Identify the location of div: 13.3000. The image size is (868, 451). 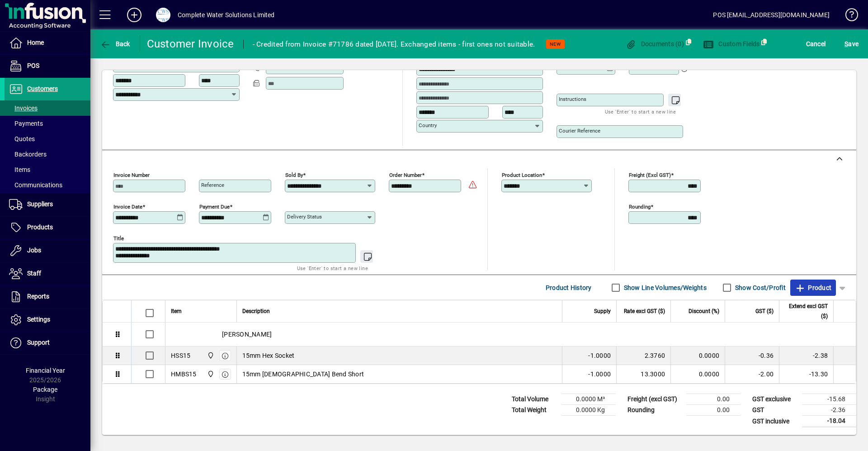
(644, 374).